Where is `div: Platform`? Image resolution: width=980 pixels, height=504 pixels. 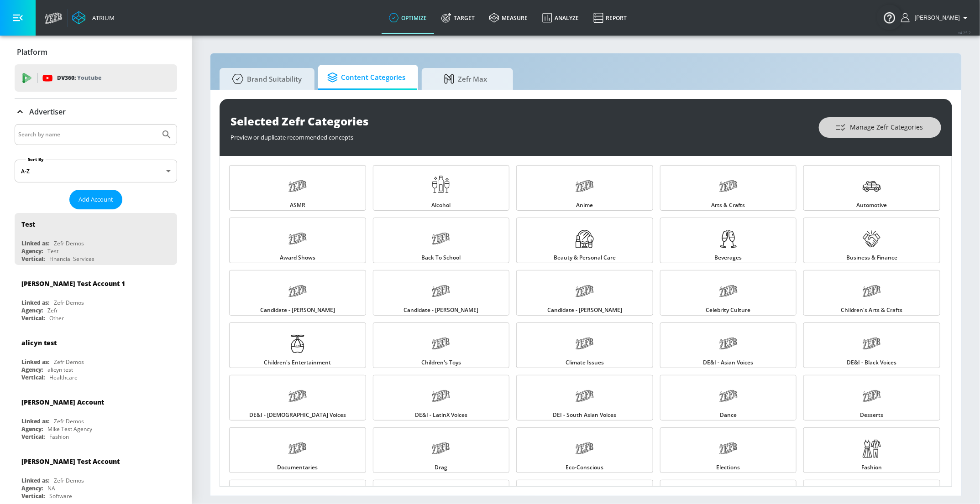
div: Platform is located at coordinates (96, 52).